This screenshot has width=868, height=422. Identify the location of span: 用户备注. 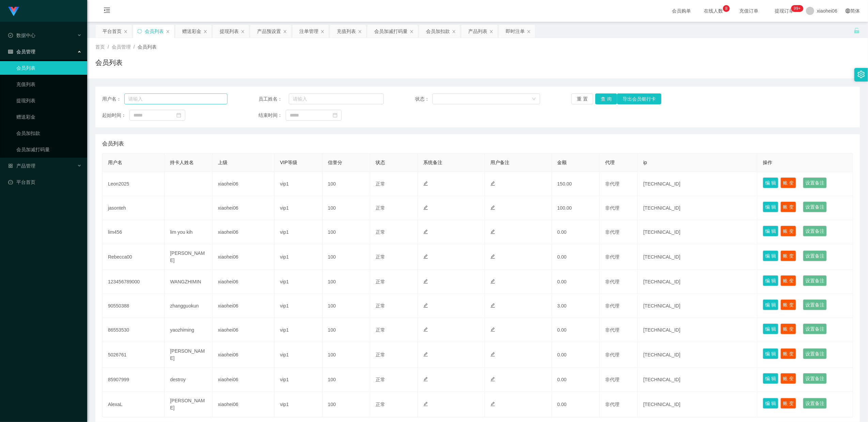
(499, 163).